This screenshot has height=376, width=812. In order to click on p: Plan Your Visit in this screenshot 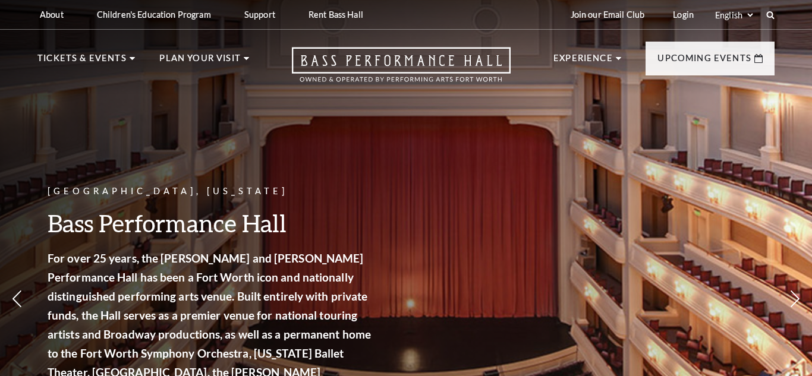, I will do `click(200, 62)`.